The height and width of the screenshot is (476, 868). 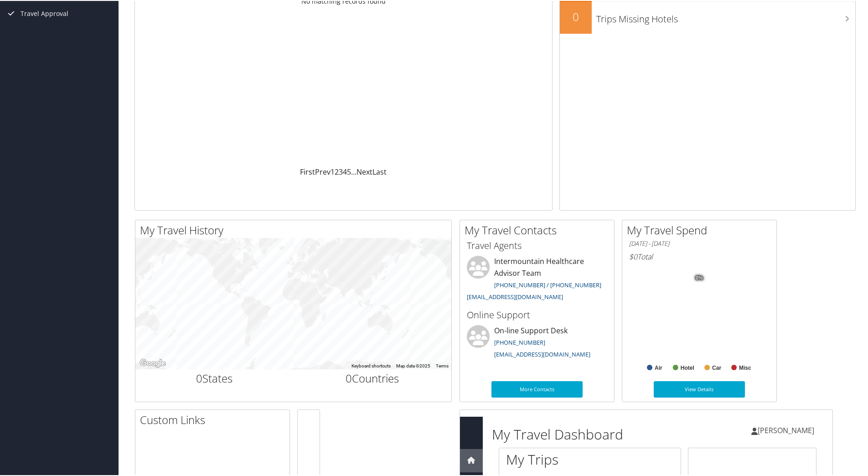 What do you see at coordinates (702, 229) in the screenshot?
I see `h2: My Travel Spend` at bounding box center [702, 229].